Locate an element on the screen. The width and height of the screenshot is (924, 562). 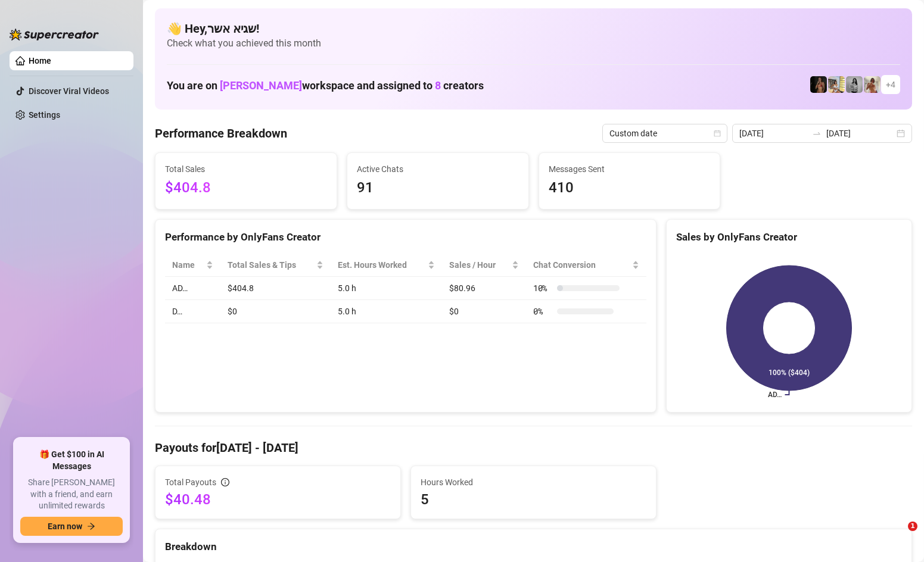
img: D is located at coordinates (818, 85).